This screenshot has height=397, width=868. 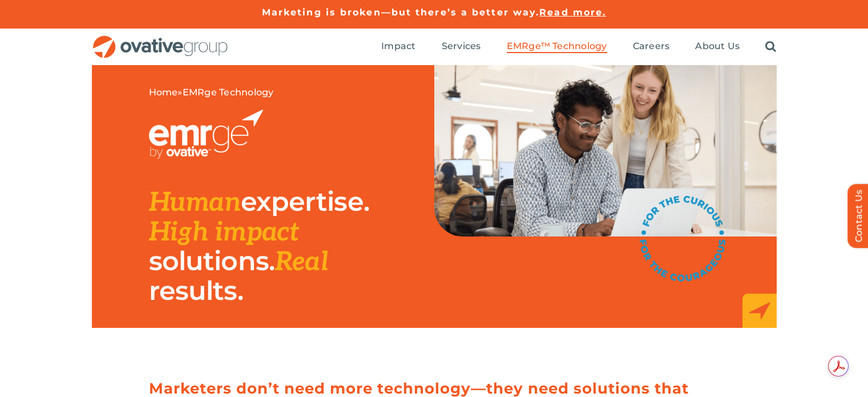 What do you see at coordinates (224, 233) in the screenshot?
I see `span: High impact` at bounding box center [224, 233].